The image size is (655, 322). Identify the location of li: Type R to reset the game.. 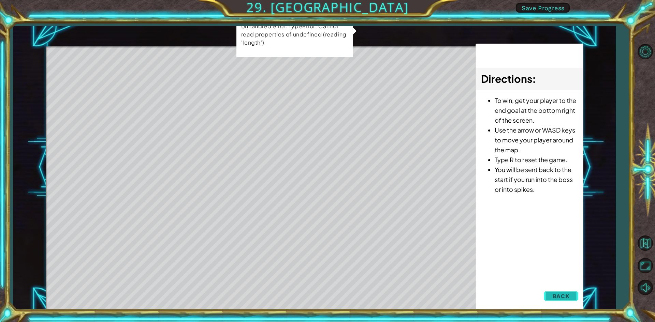
(536, 160).